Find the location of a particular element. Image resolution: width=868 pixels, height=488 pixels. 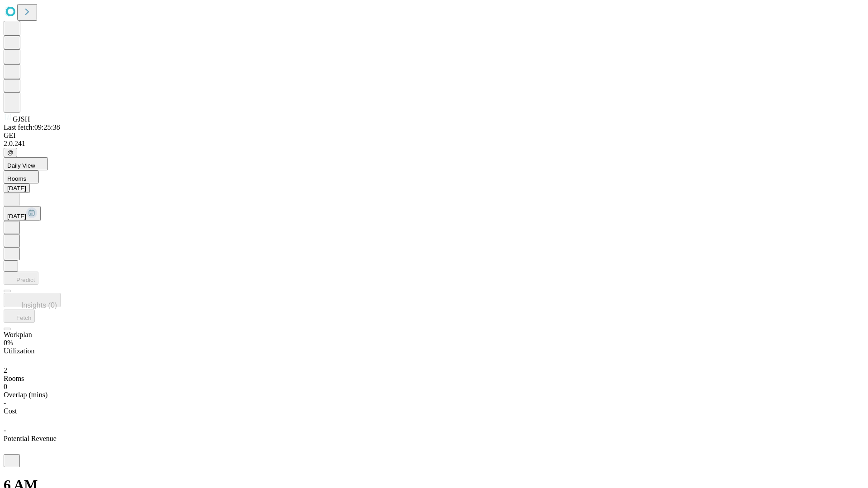

span: Workplan is located at coordinates (18, 334).